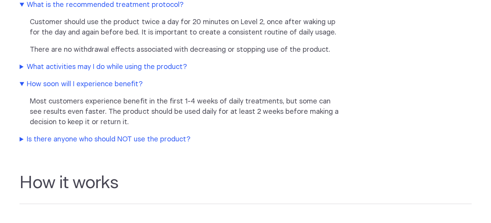 This screenshot has width=491, height=223. What do you see at coordinates (180, 139) in the screenshot?
I see `summary: Is there anyone who should NOT use the product?` at bounding box center [180, 139].